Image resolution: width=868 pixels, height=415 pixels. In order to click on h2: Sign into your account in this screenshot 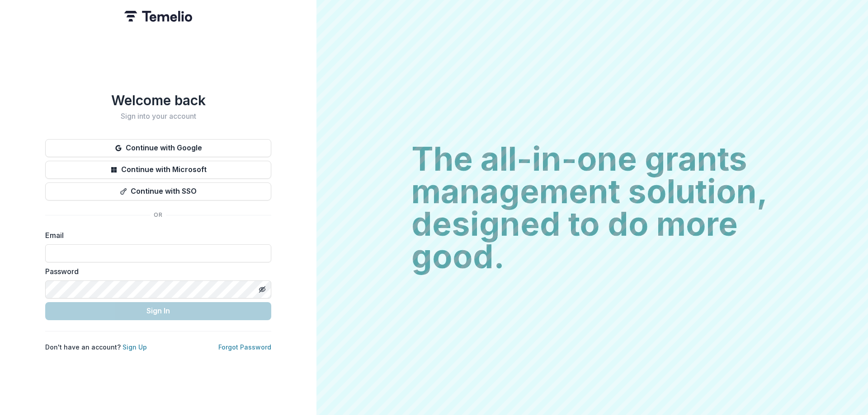, I will do `click(158, 116)`.